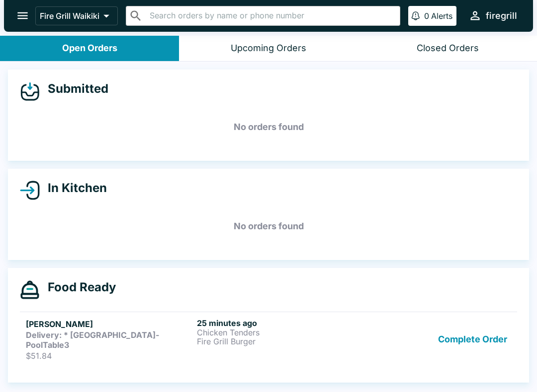 This screenshot has height=392, width=537. I want to click on div: Open Orders, so click(90, 48).